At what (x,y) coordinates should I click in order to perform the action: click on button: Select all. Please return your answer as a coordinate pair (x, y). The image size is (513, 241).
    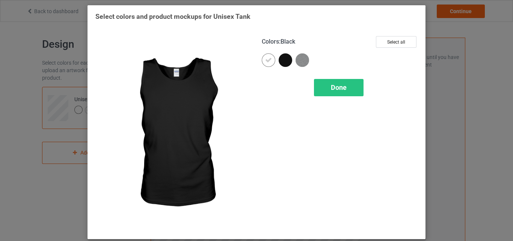
    Looking at the image, I should click on (396, 42).